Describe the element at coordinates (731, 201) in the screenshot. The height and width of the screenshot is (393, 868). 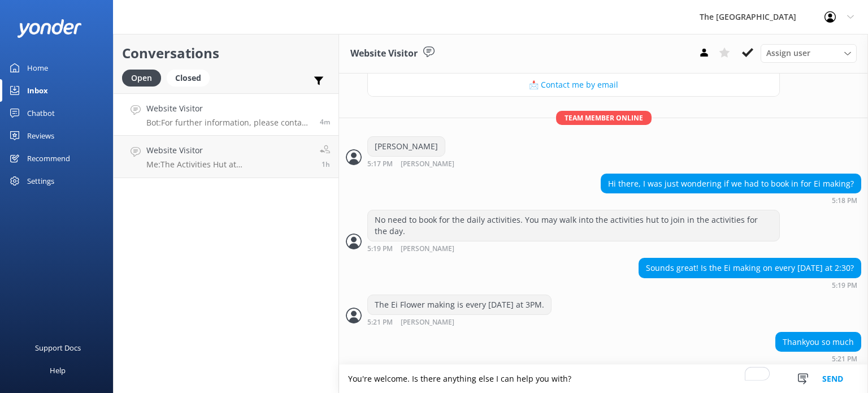
I see `div: Sep 05 2025 11:18pm (UTC -10:00) Pacific/Honolulu` at that location.